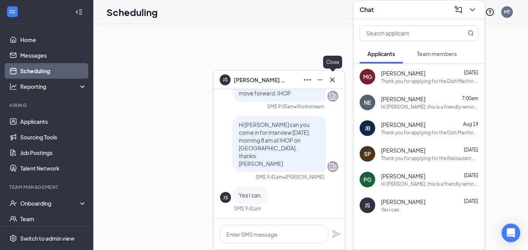  What do you see at coordinates (132, 12) in the screenshot?
I see `h1: Scheduling` at bounding box center [132, 12].